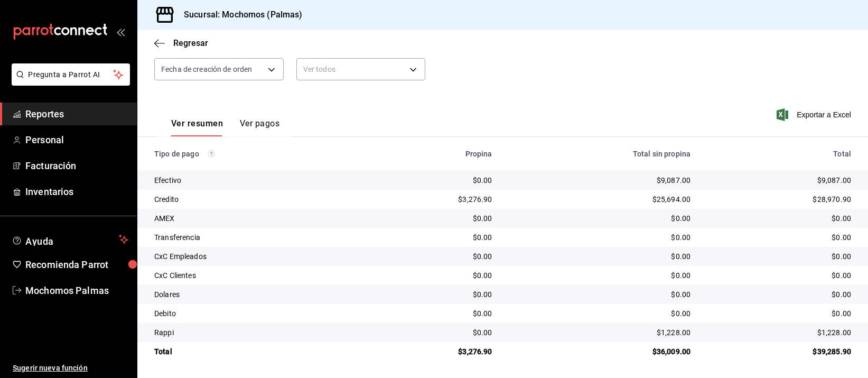 The height and width of the screenshot is (378, 868). Describe the element at coordinates (76, 191) in the screenshot. I see `span: Inventarios` at that location.